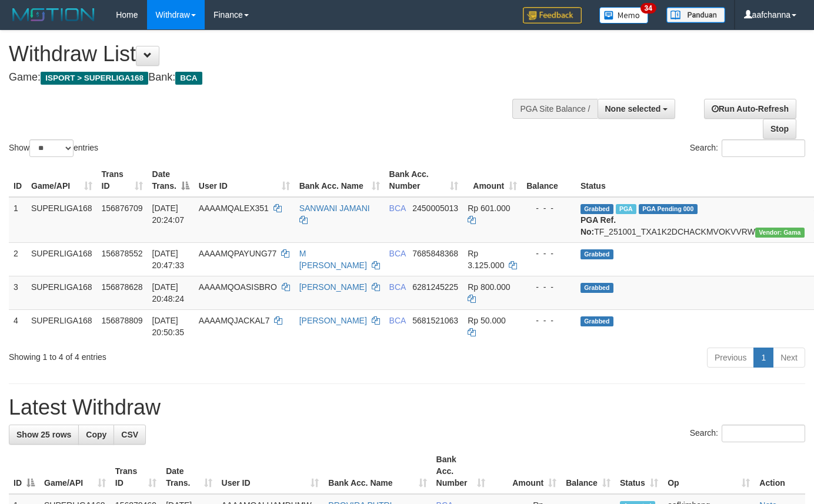  What do you see at coordinates (18, 220) in the screenshot?
I see `td: 1` at bounding box center [18, 220].